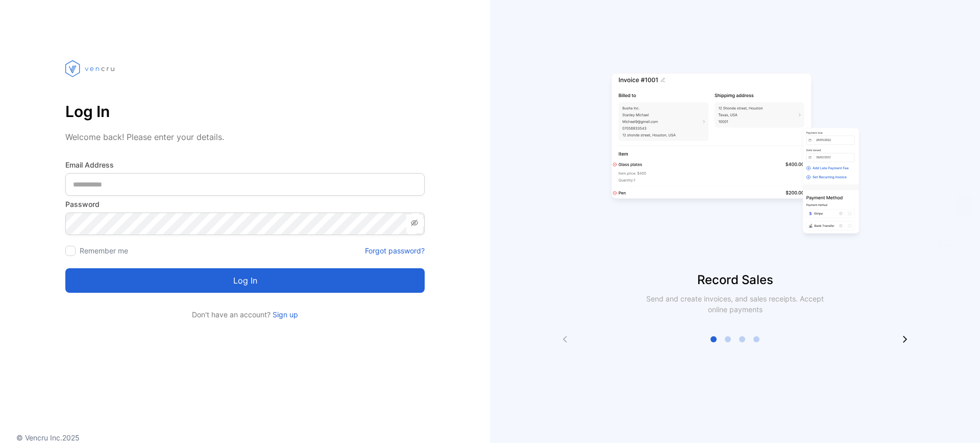 This screenshot has height=443, width=980. I want to click on a: Forgot password?, so click(395, 250).